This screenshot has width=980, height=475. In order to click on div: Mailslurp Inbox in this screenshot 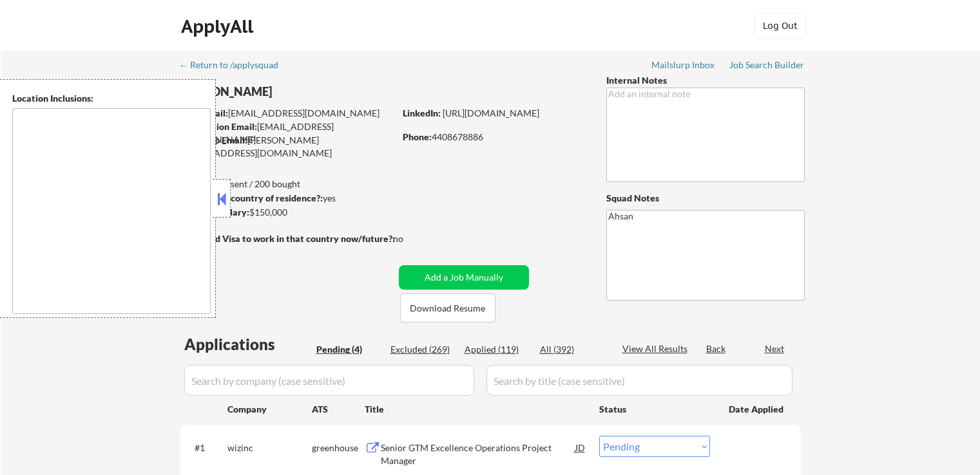, I will do `click(684, 65)`.